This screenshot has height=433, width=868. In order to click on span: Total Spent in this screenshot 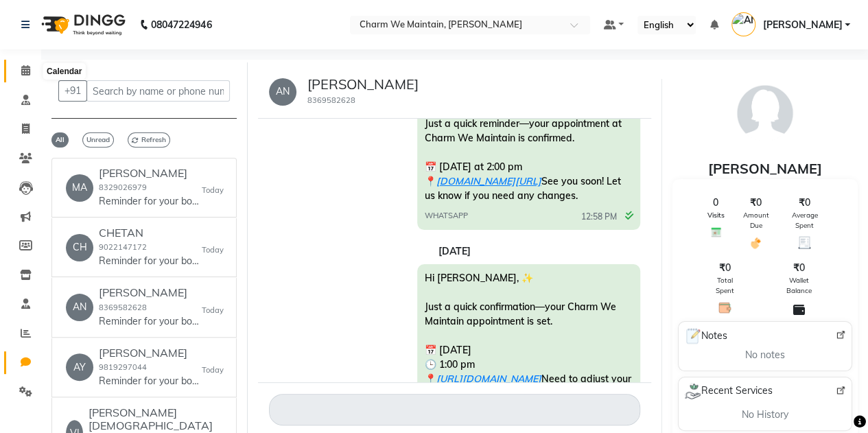, I will do `click(725, 285)`.